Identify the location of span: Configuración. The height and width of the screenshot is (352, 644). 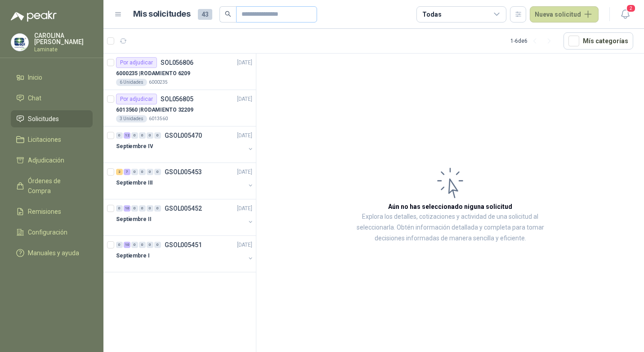
(48, 232).